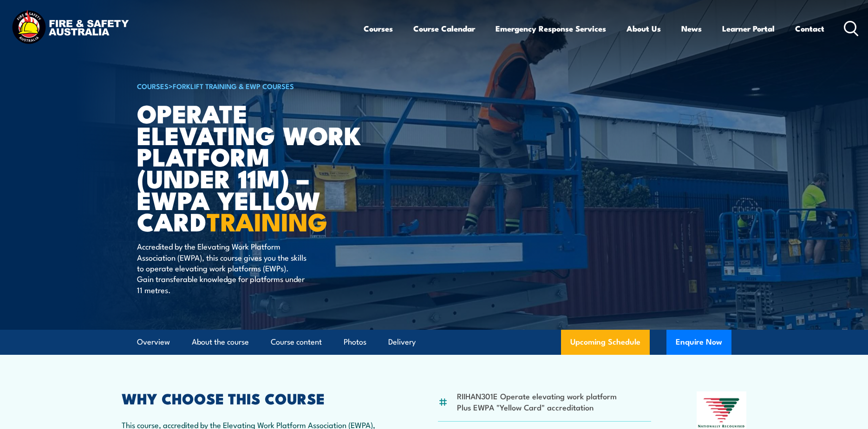  What do you see at coordinates (252, 167) in the screenshot?
I see `h1: Operate Elevating Work Platform (under 11m) – EWPA Yellow Card` at bounding box center [252, 167].